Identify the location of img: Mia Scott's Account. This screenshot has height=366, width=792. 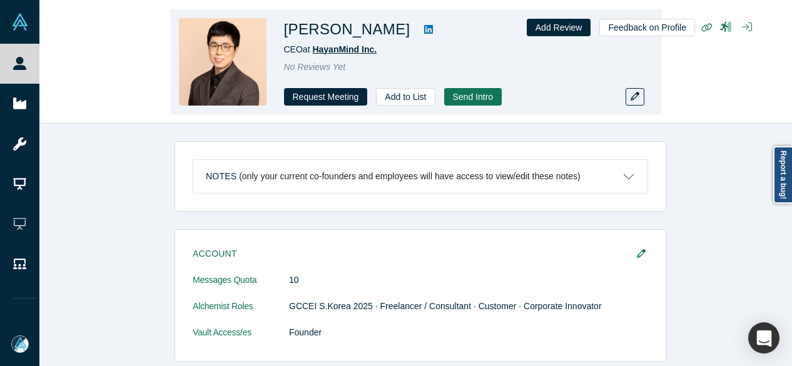
(20, 345).